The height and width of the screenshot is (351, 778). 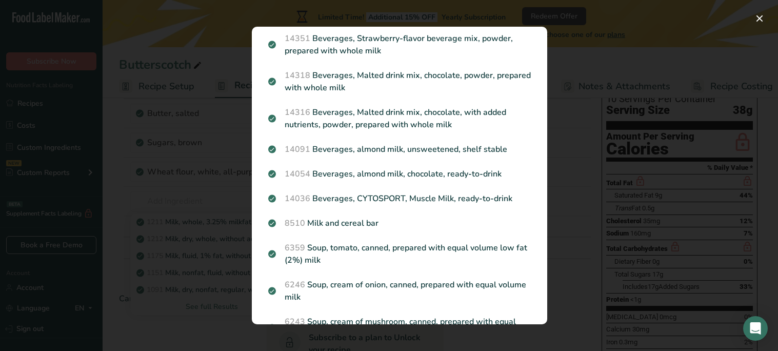 I want to click on span: 14054, so click(x=298, y=174).